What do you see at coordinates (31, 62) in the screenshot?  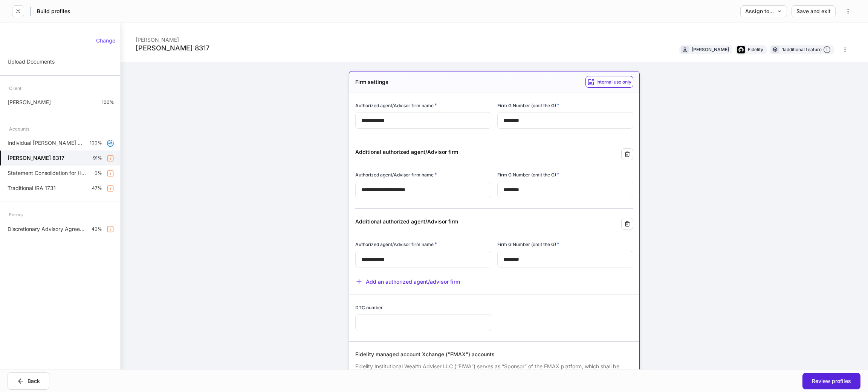 I see `p: Upload Documents` at bounding box center [31, 62].